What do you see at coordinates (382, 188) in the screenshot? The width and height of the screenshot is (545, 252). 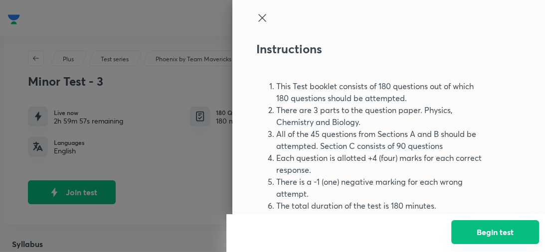 I see `li: There is a -1 (one) negative marking for each wrong attempt.` at bounding box center [382, 188].